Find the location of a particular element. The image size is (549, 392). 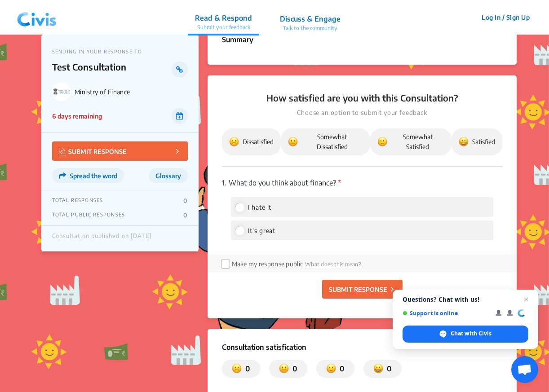

input: I hate it is located at coordinates (239, 207).